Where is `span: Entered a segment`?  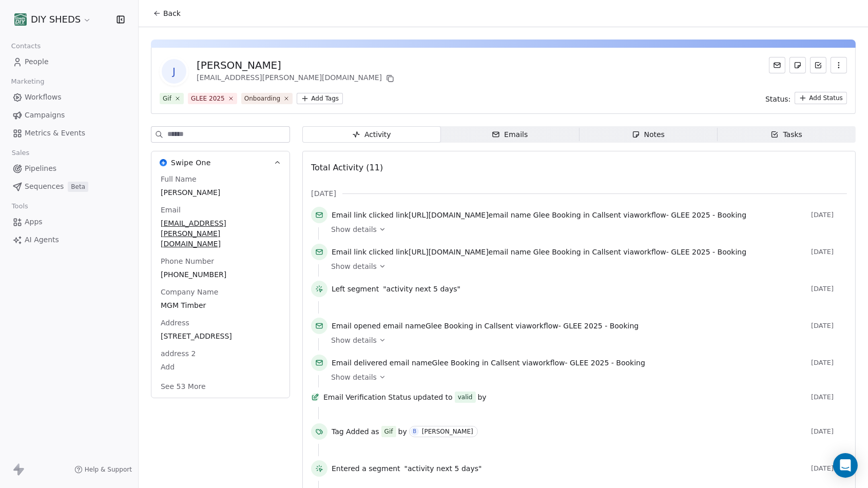 span: Entered a segment is located at coordinates (366, 468).